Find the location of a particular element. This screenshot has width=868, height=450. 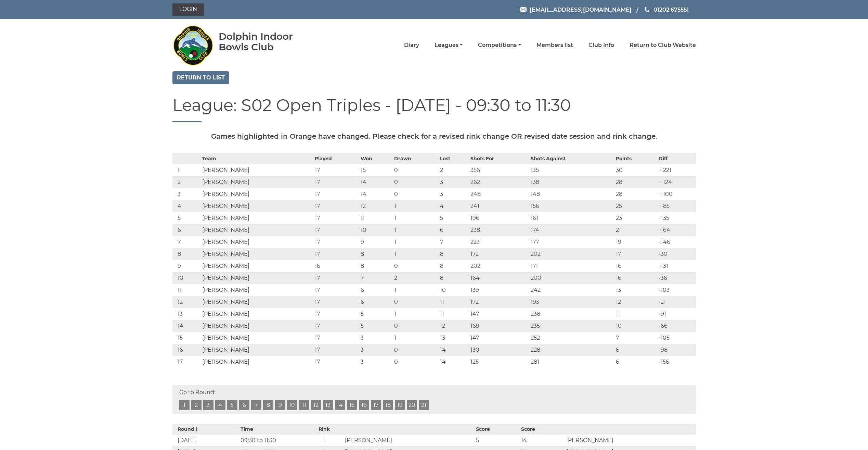

td: + 124 is located at coordinates (676, 182).